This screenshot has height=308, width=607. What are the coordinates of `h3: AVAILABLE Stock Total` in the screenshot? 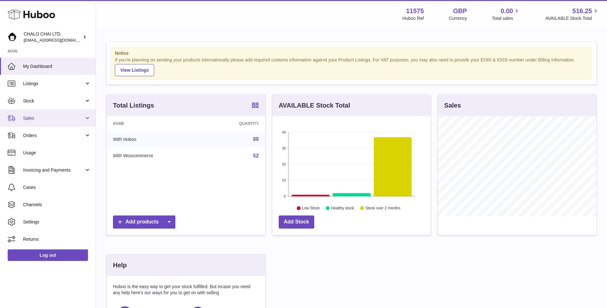 It's located at (314, 105).